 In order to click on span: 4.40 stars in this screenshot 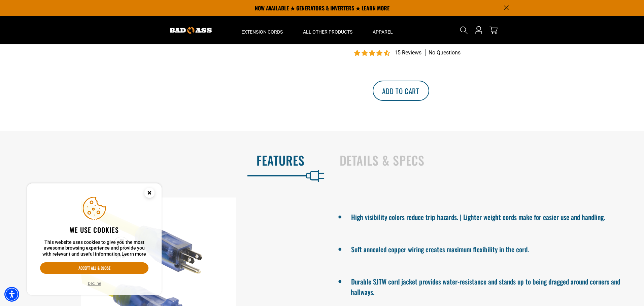, I will do `click(373, 53)`.